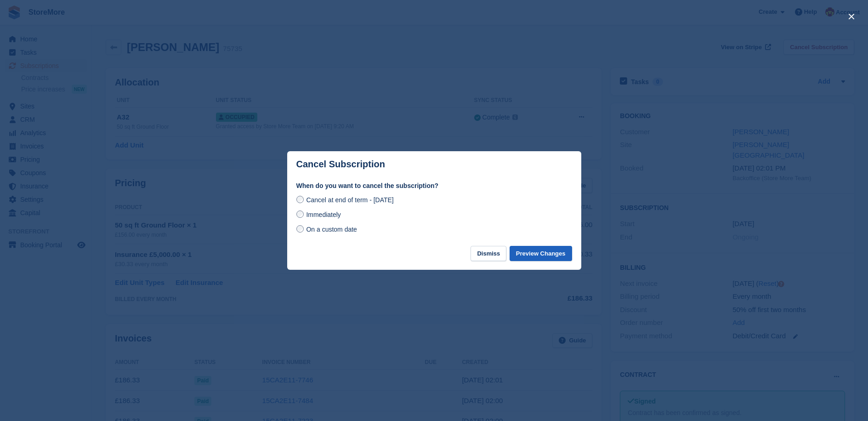 The width and height of the screenshot is (868, 421). What do you see at coordinates (331, 229) in the screenshot?
I see `span: On a custom date` at bounding box center [331, 229].